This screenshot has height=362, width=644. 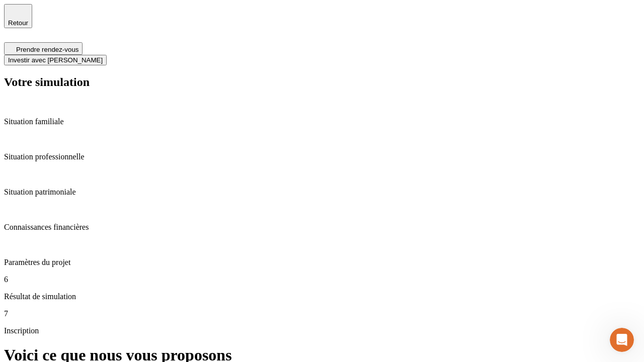 I want to click on h2: Votre simulation, so click(x=322, y=82).